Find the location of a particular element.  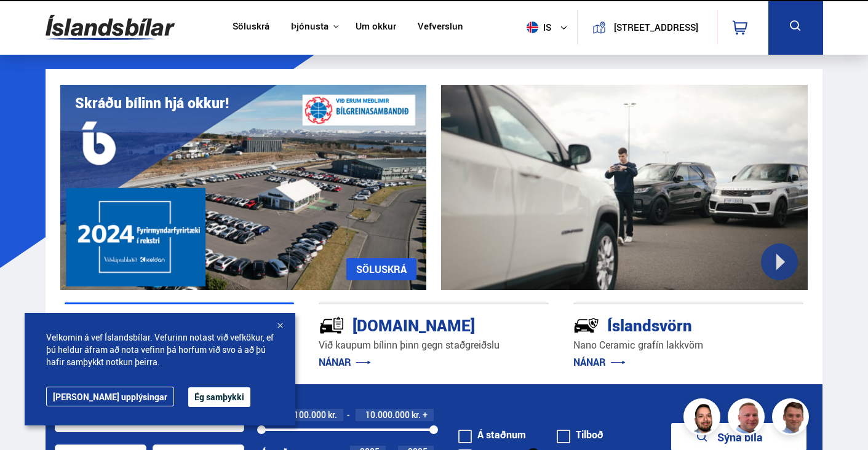

div: Íslandsvörn is located at coordinates (666, 324).